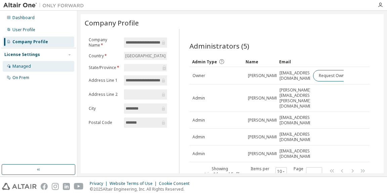 Image resolution: width=387 pixels, height=196 pixels. Describe the element at coordinates (134, 184) in the screenshot. I see `div: Website Terms of Use` at that location.